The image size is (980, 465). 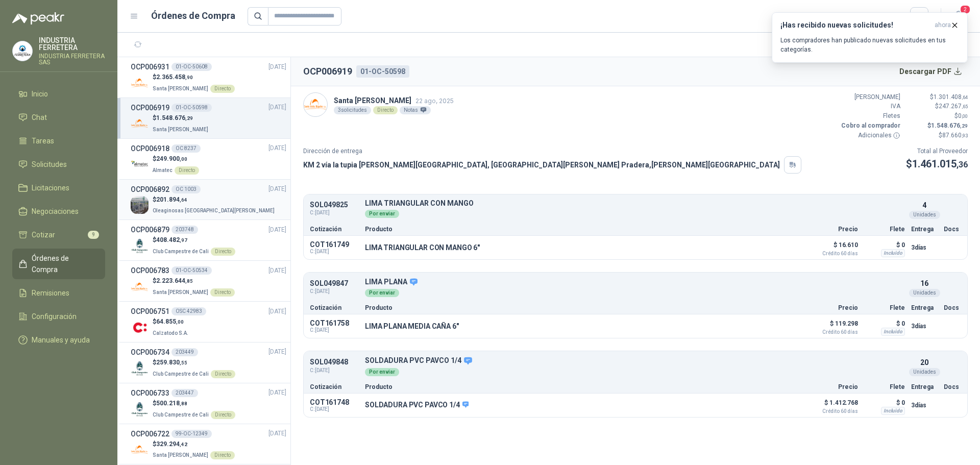 I want to click on div: 01-OC-50608, so click(x=191, y=67).